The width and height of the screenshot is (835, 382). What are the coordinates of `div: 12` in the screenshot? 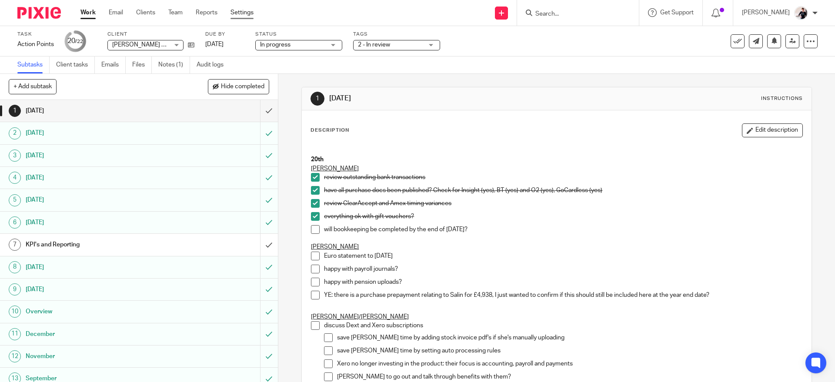 It's located at (15, 357).